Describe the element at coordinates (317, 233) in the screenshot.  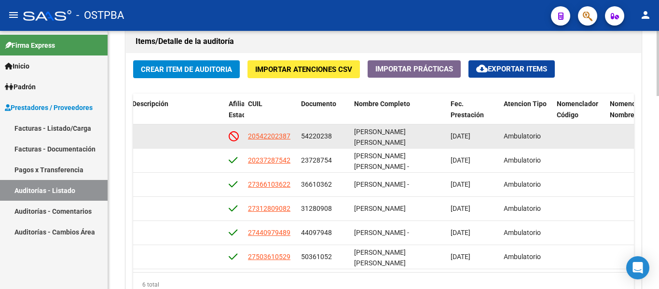
I see `span: 44097948` at that location.